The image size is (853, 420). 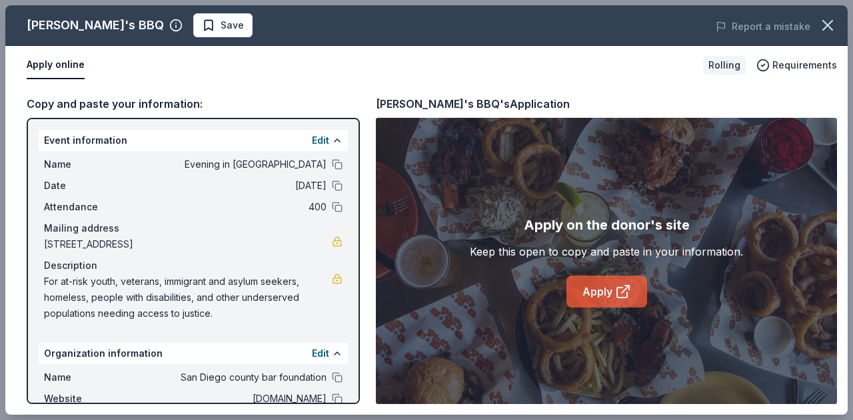 I want to click on button: Requirements, so click(x=796, y=65).